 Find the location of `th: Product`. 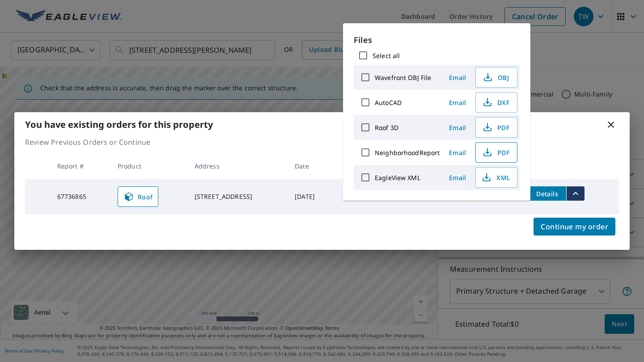

th: Product is located at coordinates (149, 166).